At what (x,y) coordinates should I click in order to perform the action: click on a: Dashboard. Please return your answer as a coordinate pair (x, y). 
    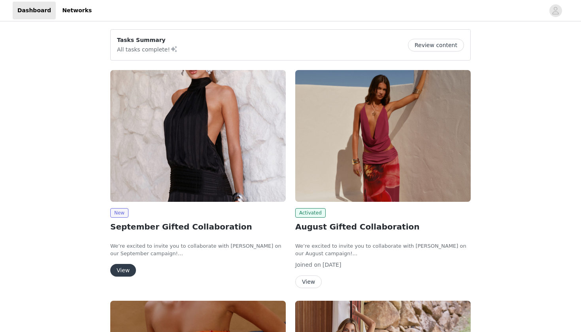
    Looking at the image, I should click on (34, 10).